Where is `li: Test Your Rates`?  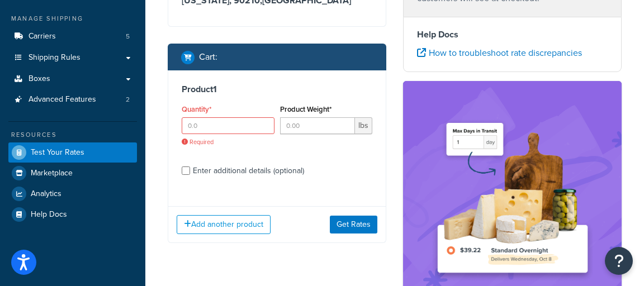 li: Test Your Rates is located at coordinates (73, 152).